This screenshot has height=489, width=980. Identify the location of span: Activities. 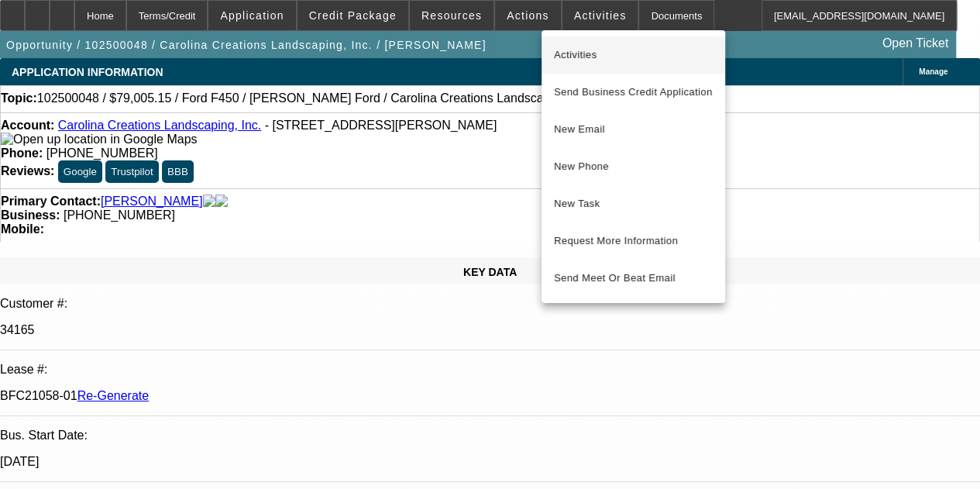
(633, 55).